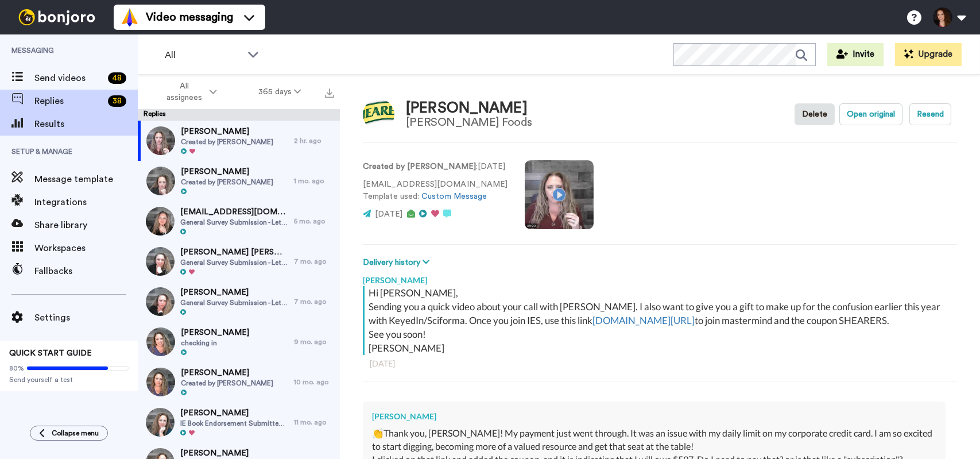 Image resolution: width=980 pixels, height=459 pixels. I want to click on div: 5 mo. ago, so click(314, 221).